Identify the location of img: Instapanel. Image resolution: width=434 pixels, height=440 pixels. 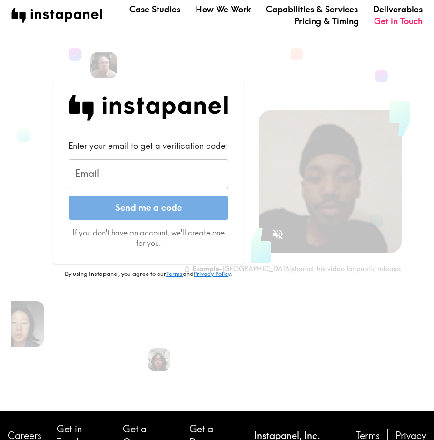
(149, 108).